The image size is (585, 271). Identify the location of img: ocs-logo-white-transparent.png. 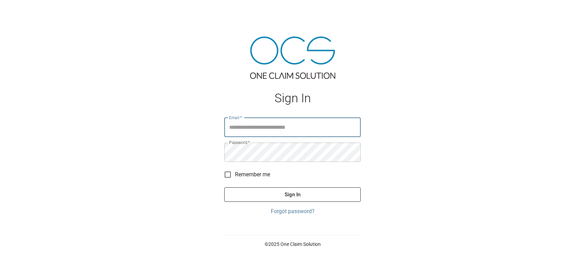
(22, 11).